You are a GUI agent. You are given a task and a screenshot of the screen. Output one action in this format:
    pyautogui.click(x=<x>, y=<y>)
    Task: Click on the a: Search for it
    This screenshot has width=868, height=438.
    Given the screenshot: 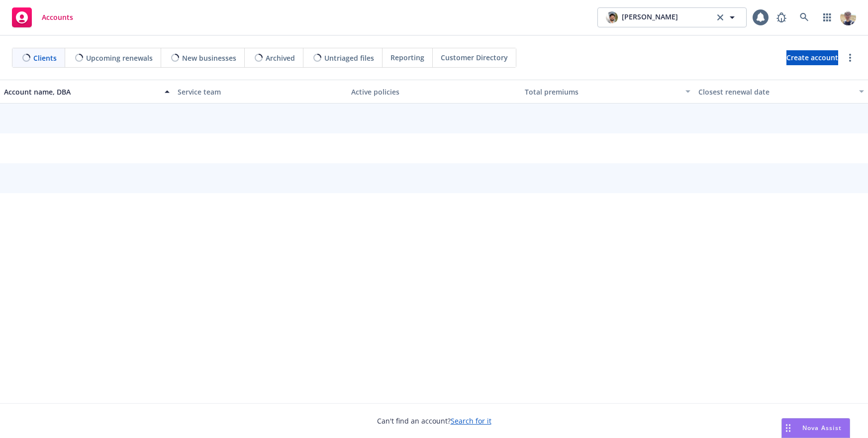 What is the action you would take?
    pyautogui.click(x=471, y=420)
    